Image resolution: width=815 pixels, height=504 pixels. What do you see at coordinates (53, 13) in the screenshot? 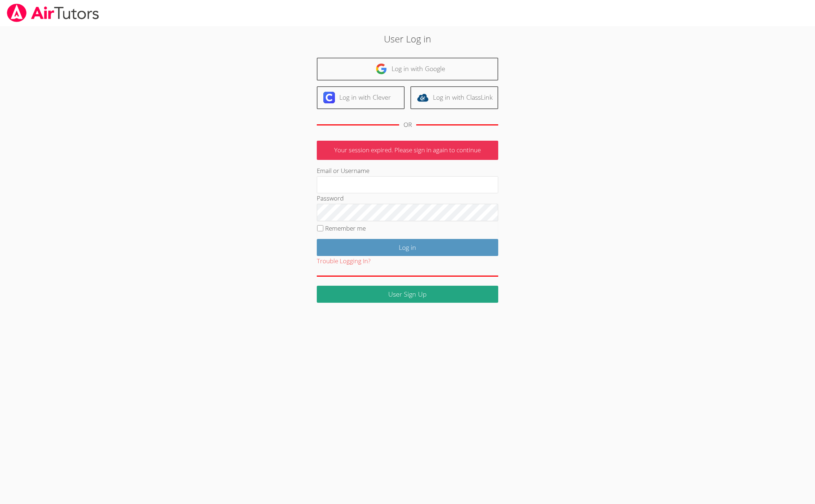
I see `img: airtutors_banner-c4298cdbf04f3fff15de1276eac7730deb9818008684d7c2e4769d2f7ddbe033.png` at bounding box center [53, 13].